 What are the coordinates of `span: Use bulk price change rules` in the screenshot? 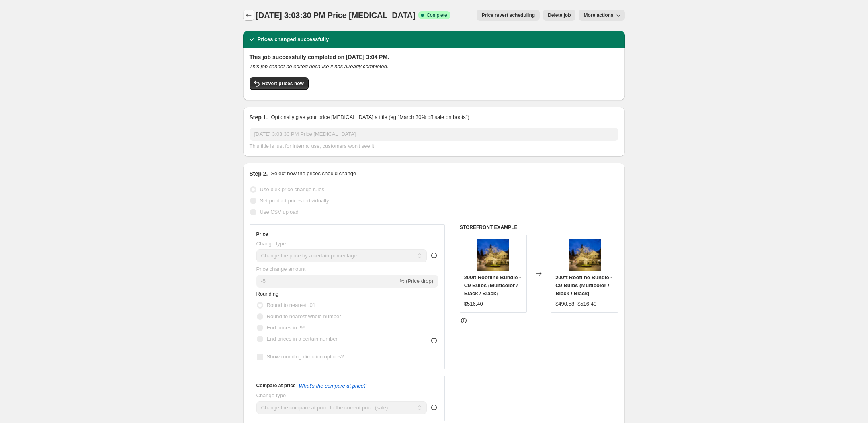 It's located at (292, 189).